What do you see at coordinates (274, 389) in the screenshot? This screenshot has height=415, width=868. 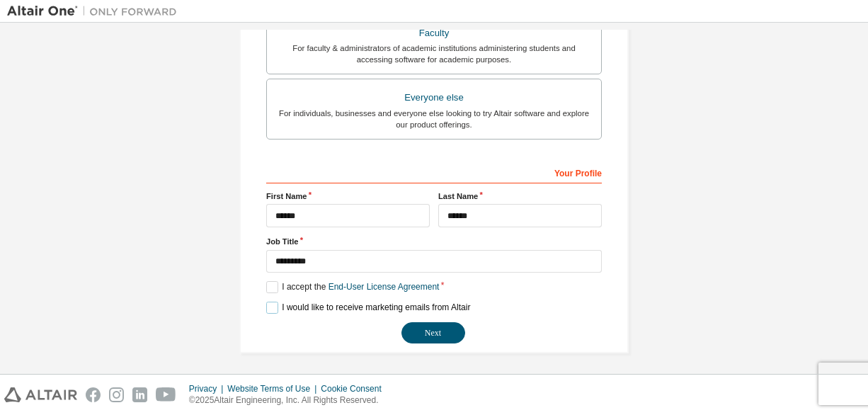 I see `div: Website Terms of Use` at bounding box center [274, 389].